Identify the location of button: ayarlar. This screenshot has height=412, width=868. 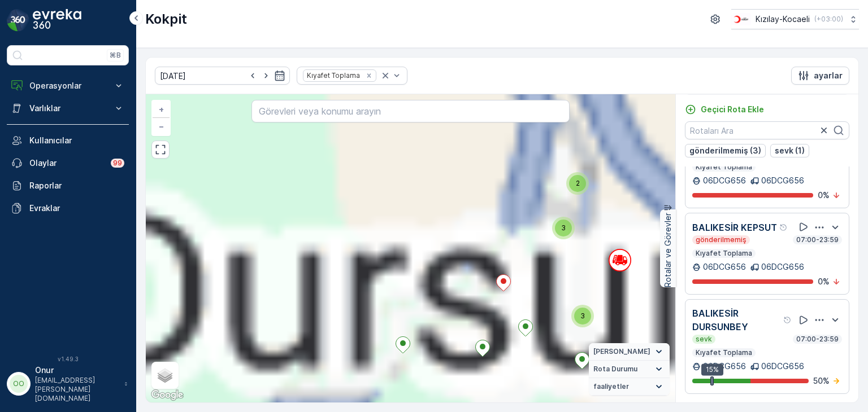
(820, 76).